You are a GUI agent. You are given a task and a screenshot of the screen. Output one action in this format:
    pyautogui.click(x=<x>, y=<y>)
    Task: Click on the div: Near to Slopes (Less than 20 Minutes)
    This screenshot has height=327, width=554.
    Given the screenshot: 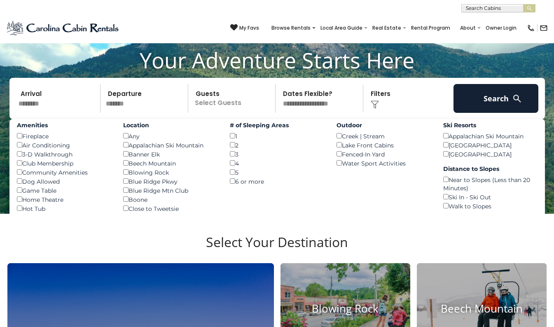 What is the action you would take?
    pyautogui.click(x=490, y=184)
    